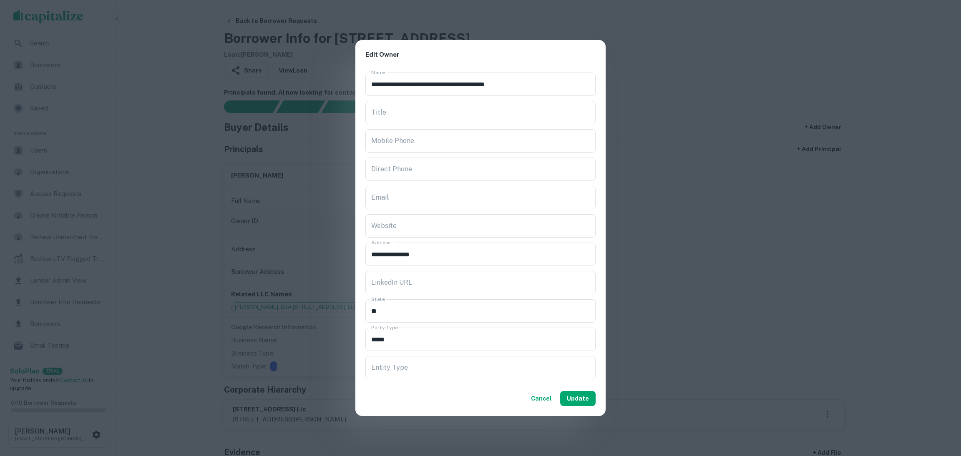  What do you see at coordinates (384, 327) in the screenshot?
I see `label: Party Type` at bounding box center [384, 327].